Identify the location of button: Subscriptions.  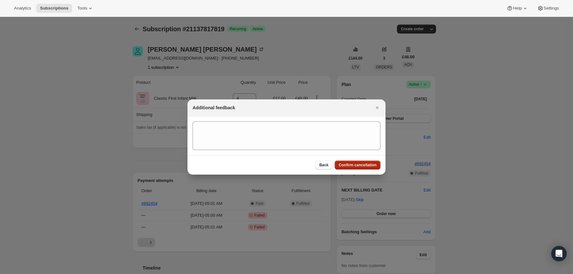
(54, 8).